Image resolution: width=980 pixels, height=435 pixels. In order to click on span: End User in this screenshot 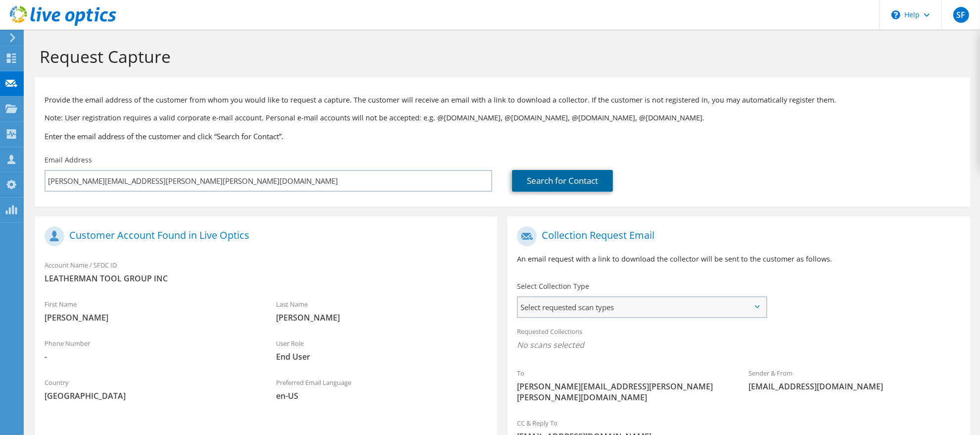, I will do `click(382, 357)`.